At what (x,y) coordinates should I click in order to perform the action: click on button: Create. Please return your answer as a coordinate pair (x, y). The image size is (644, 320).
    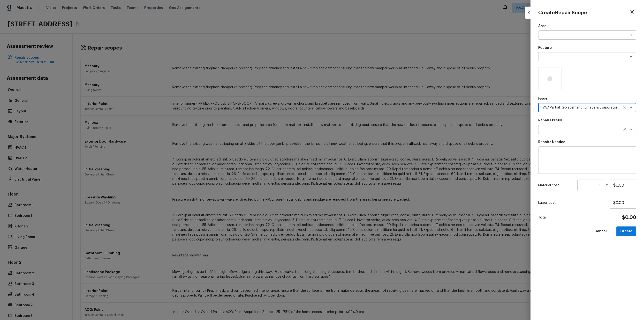
    Looking at the image, I should click on (626, 231).